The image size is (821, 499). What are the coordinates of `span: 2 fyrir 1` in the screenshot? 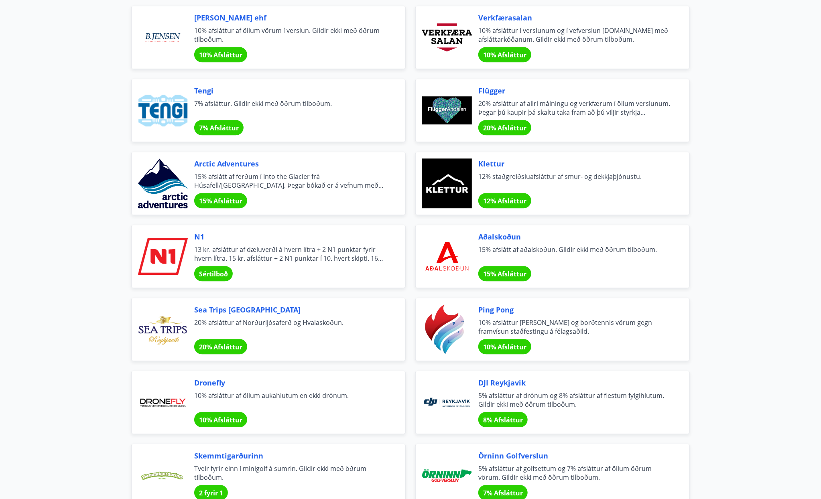 It's located at (211, 493).